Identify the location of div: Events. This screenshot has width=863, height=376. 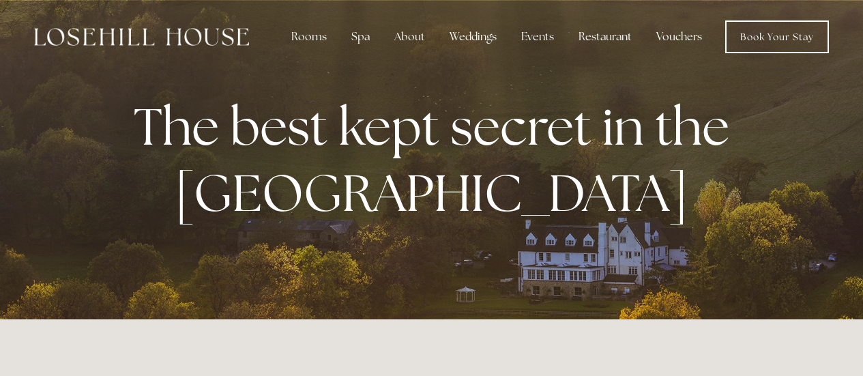
(538, 37).